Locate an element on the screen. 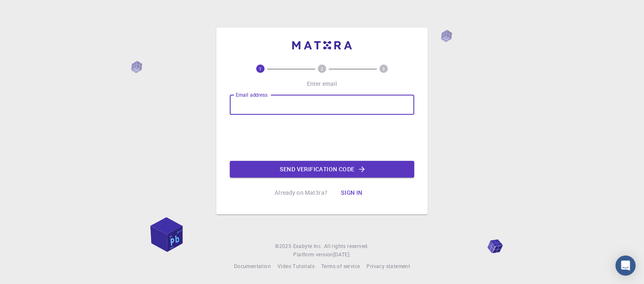 The image size is (644, 284). button: Send verification code is located at coordinates (322, 169).